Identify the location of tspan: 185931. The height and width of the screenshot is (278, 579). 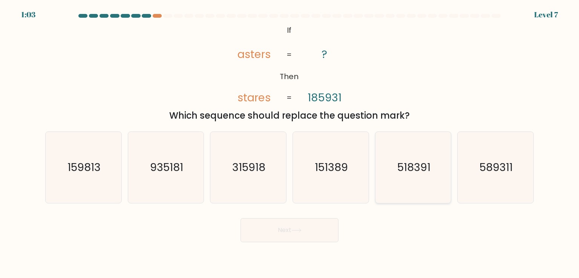
(324, 98).